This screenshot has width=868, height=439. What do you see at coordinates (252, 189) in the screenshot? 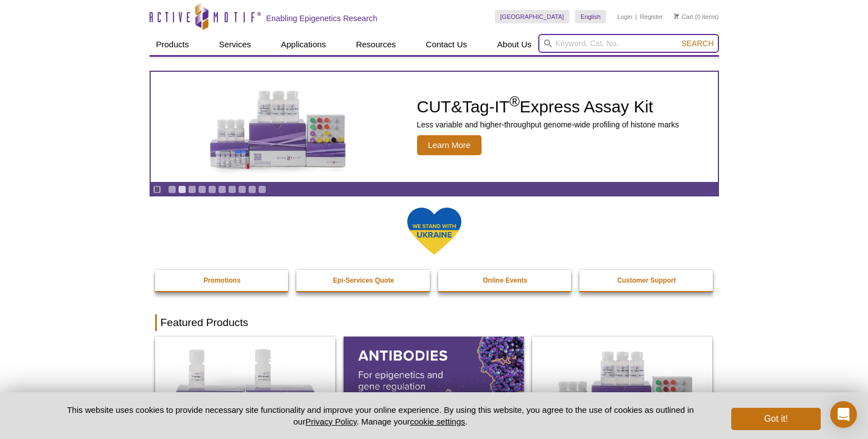
I see `a: Go to slide 9` at bounding box center [252, 189].